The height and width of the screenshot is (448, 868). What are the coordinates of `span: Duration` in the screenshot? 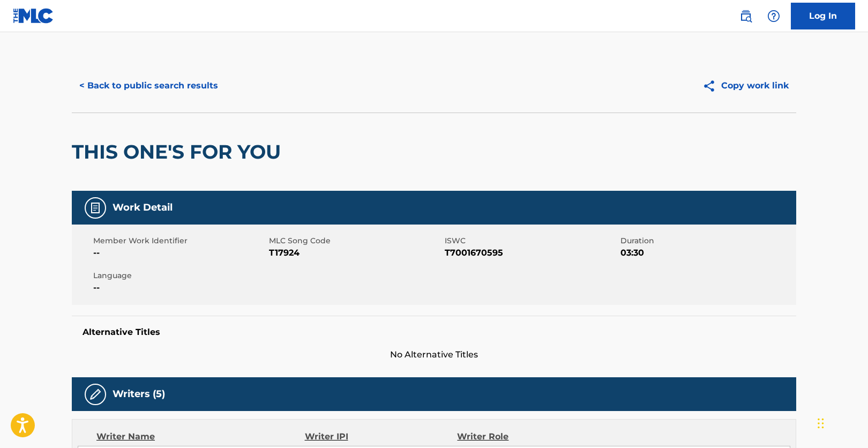 It's located at (707, 241).